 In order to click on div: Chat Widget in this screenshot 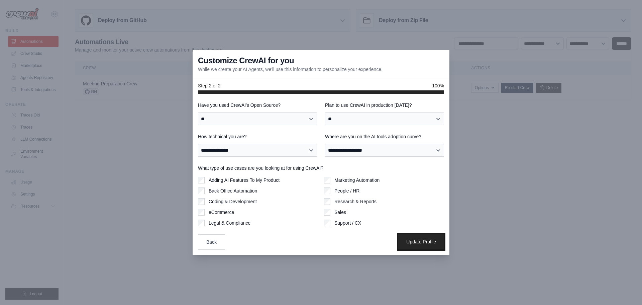, I will do `click(625, 289)`.